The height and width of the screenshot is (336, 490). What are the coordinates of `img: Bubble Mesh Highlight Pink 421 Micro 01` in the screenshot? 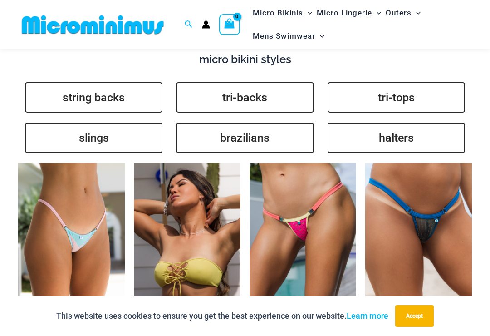 It's located at (303, 243).